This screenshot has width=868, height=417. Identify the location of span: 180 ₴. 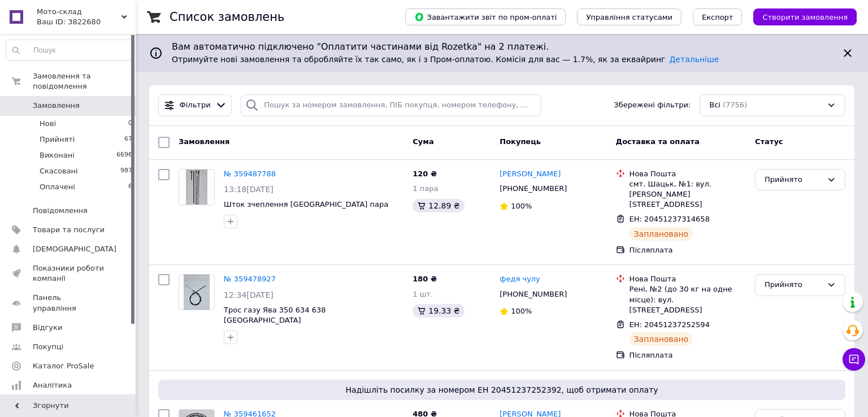
(424, 278).